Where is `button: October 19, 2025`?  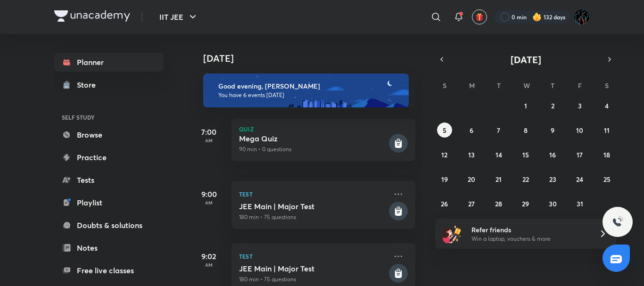 button: October 19, 2025 is located at coordinates (444, 179).